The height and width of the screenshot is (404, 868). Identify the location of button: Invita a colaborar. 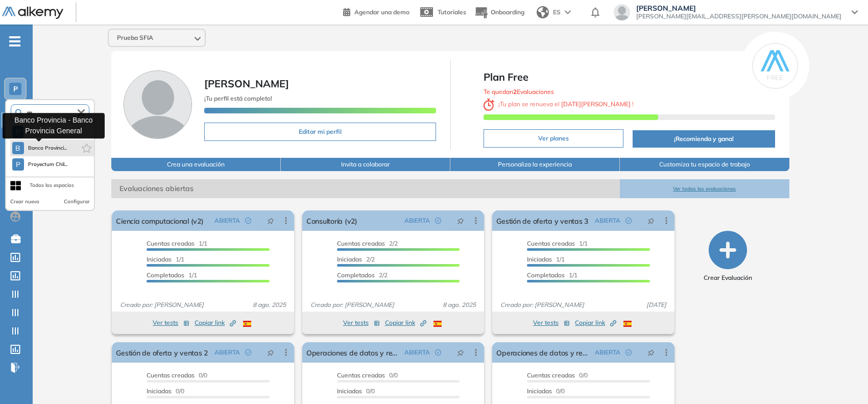
(366, 164).